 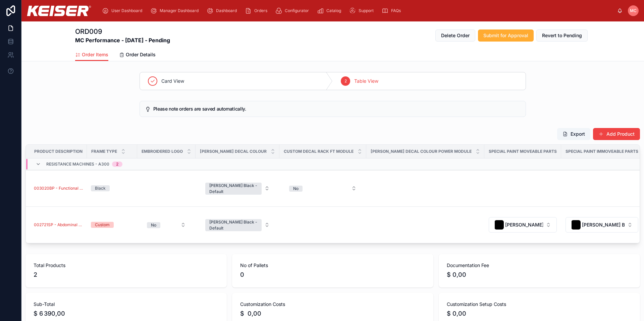 What do you see at coordinates (95, 55) in the screenshot?
I see `span: Order Items` at bounding box center [95, 55].